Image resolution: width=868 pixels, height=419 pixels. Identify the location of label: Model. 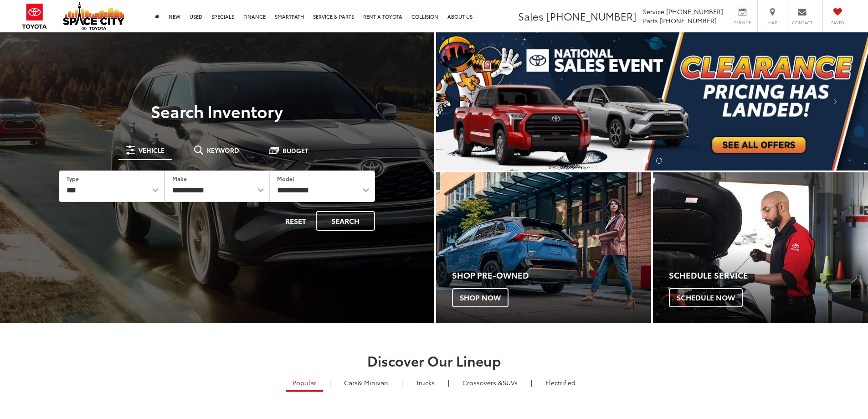
(286, 178).